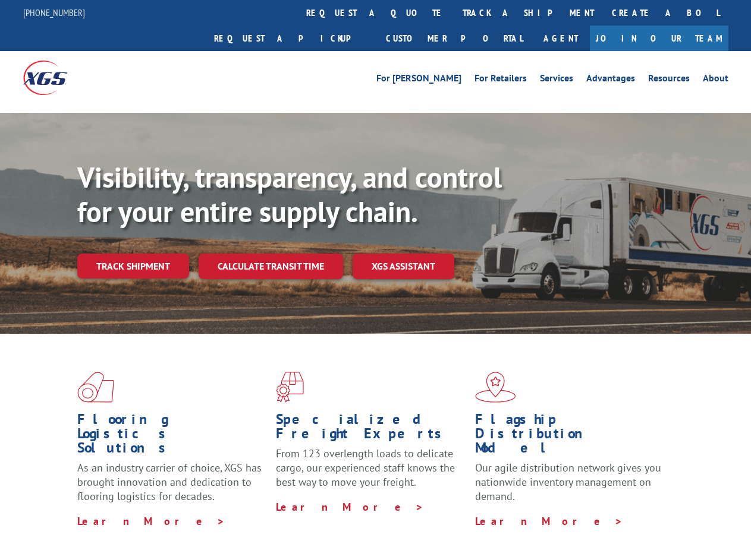  Describe the element at coordinates (289, 387) in the screenshot. I see `img: xgs-icon-focused-on-flooring-red` at that location.